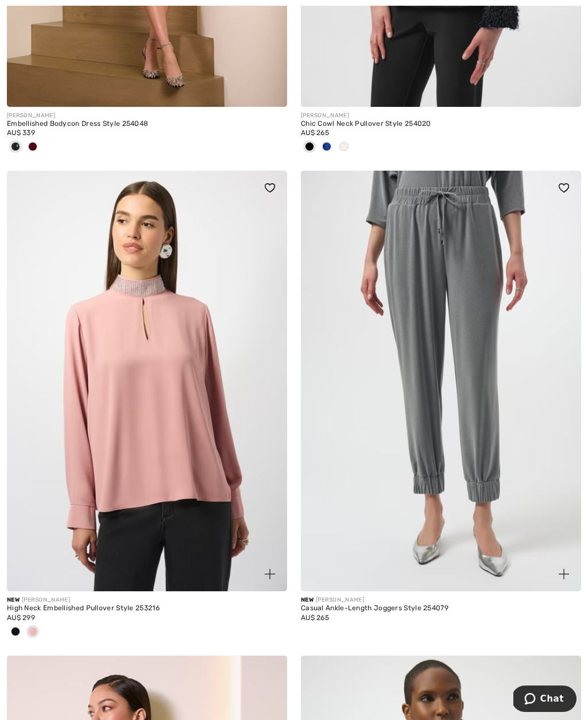  Describe the element at coordinates (38, 13) in the screenshot. I see `span: Chat` at that location.